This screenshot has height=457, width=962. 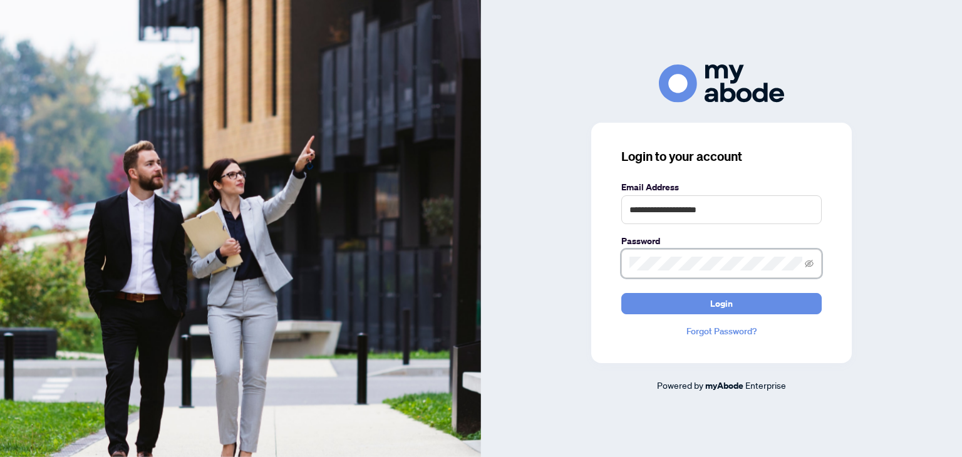 I want to click on label: Password, so click(x=722, y=241).